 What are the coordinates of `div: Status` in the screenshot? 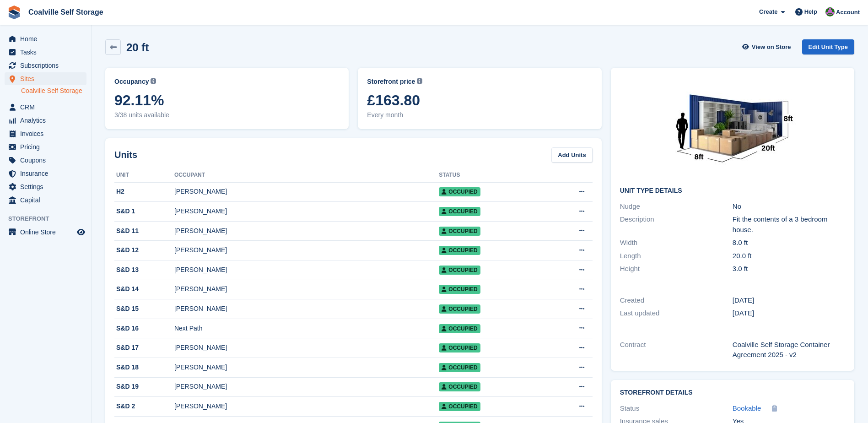 It's located at (676, 408).